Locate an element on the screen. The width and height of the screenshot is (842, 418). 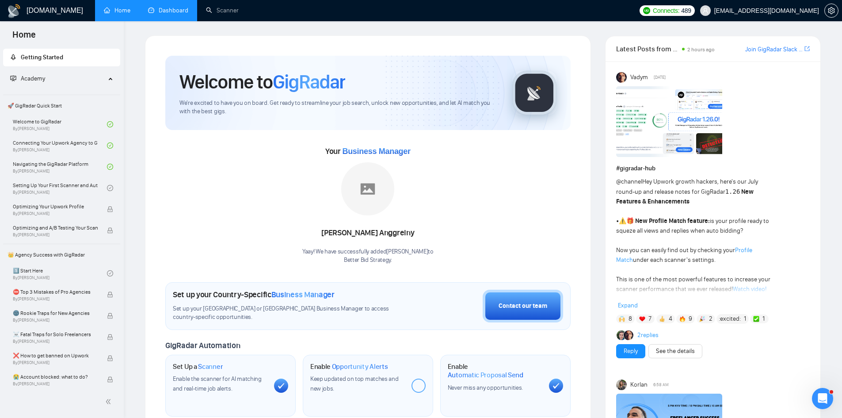
img: placeholder.png is located at coordinates (368, 189).